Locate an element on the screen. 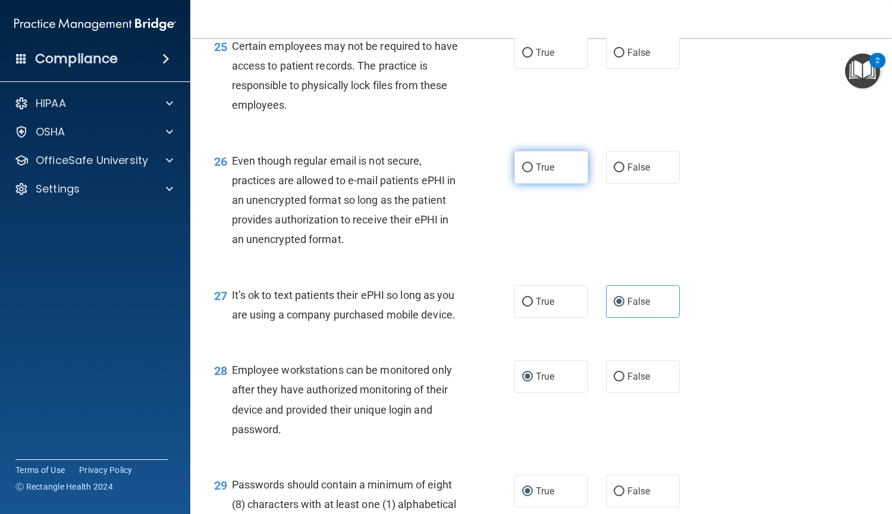 This screenshot has height=514, width=892. span: 26 is located at coordinates (221, 162).